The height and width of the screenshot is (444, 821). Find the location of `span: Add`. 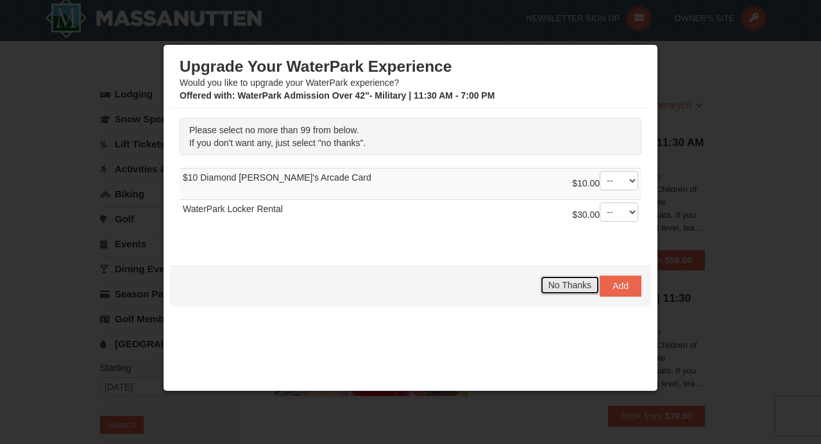

span: Add is located at coordinates (620, 286).